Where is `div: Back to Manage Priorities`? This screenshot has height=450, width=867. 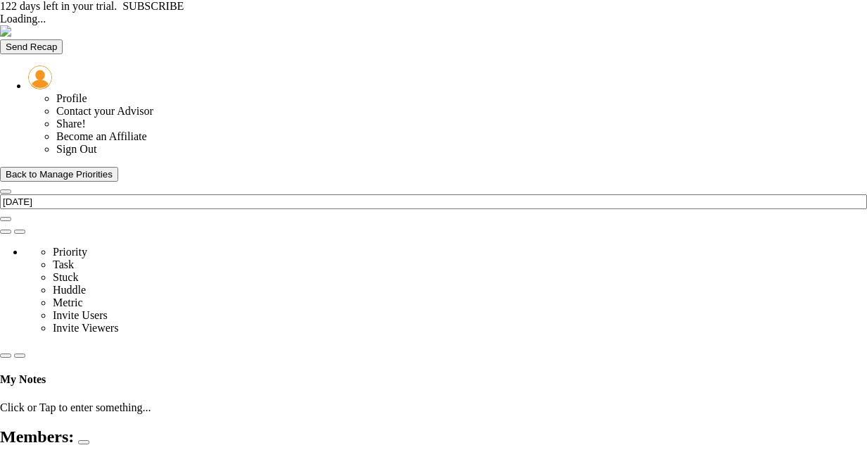
div: Back to Manage Priorities is located at coordinates (59, 174).